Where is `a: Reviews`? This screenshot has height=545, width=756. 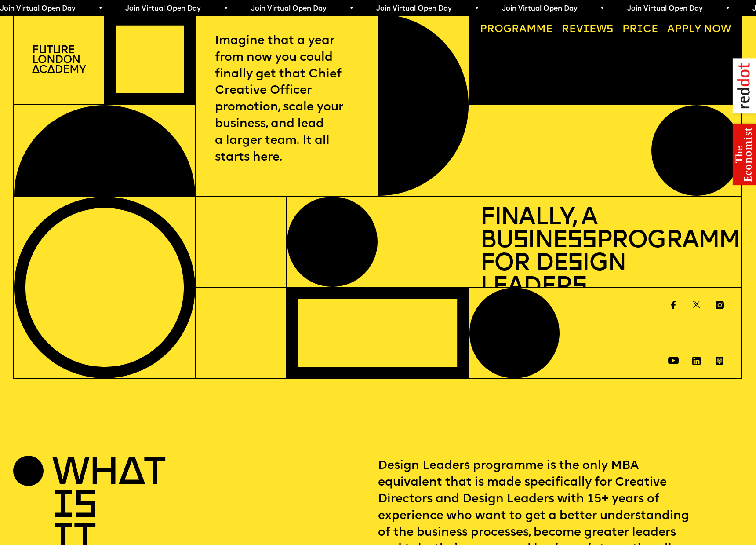 a: Reviews is located at coordinates (588, 30).